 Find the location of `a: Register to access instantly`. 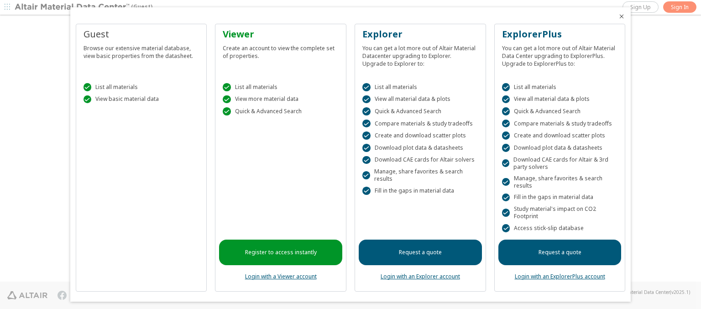

a: Register to access instantly is located at coordinates (281, 252).